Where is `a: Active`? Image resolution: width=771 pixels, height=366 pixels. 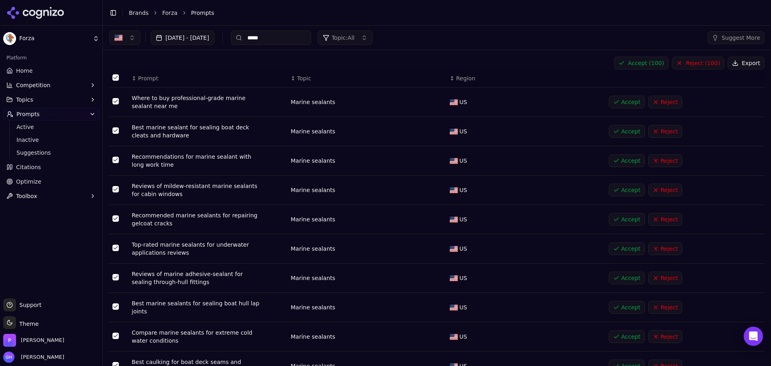
a: Active is located at coordinates (51, 127).